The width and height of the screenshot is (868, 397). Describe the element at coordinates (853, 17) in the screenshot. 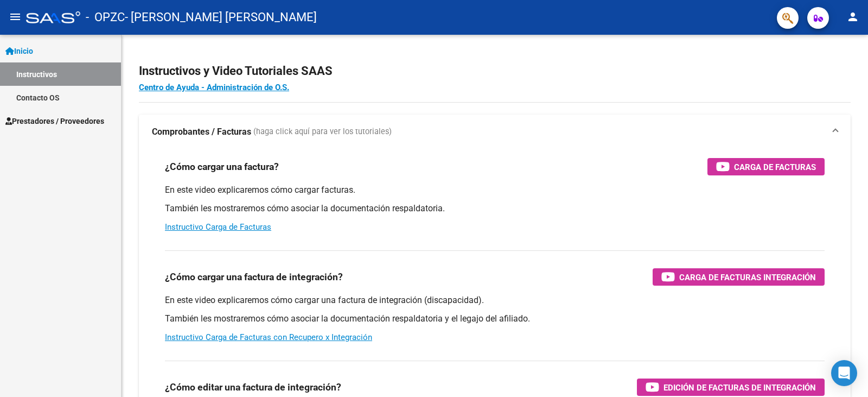

I see `mat-icon: person` at that location.